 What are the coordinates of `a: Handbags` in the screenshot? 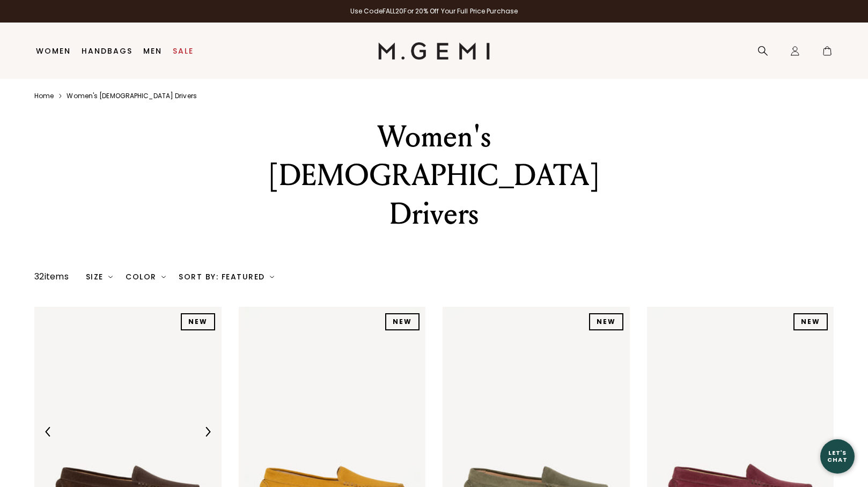 It's located at (107, 51).